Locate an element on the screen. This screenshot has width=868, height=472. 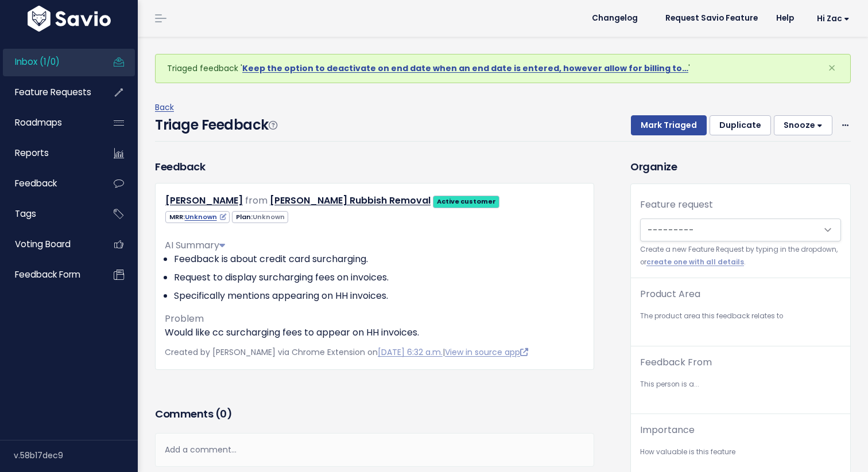
span: Feedback is located at coordinates (36, 183).